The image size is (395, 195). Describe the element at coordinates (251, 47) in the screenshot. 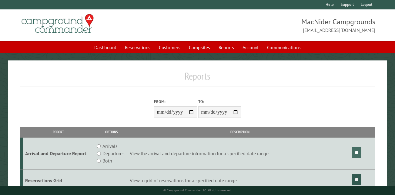

I see `a: Account` at that location.